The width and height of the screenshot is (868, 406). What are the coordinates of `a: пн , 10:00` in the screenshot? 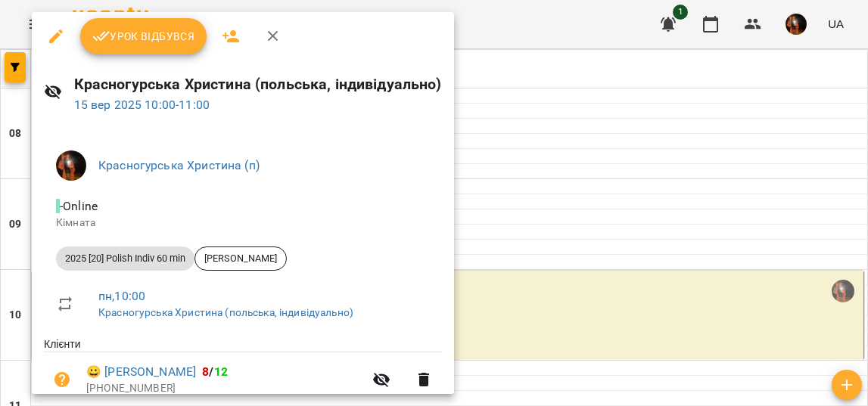 It's located at (121, 296).